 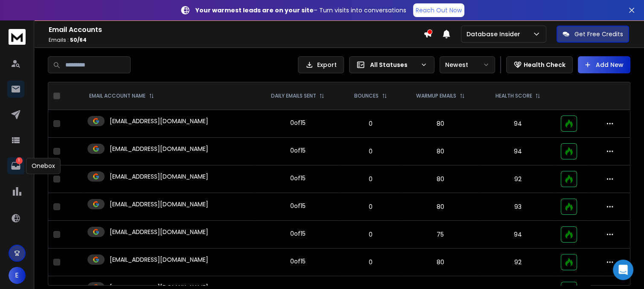 I want to click on span: 50 / 64, so click(x=78, y=40).